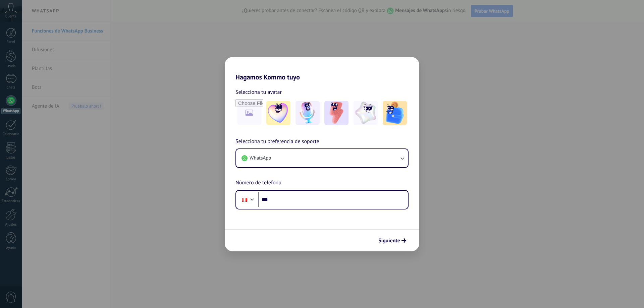 This screenshot has width=644, height=308. What do you see at coordinates (245, 200) in the screenshot?
I see `div: Peru: + 51` at bounding box center [245, 200].